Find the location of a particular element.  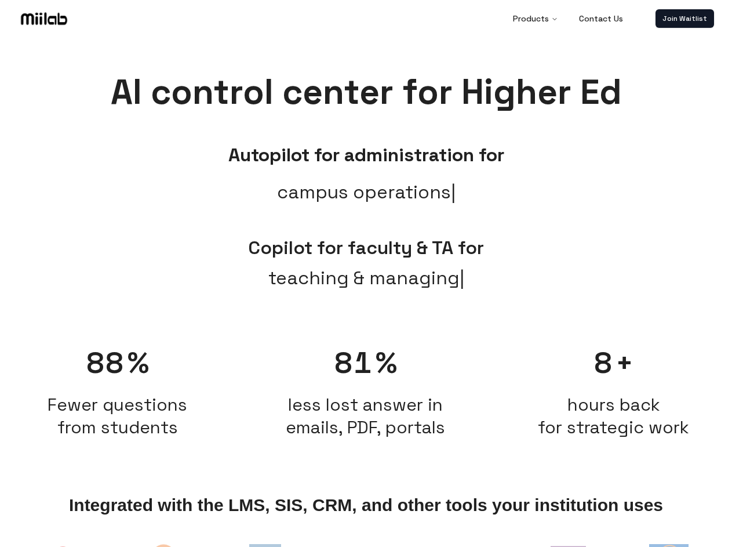

span: 8 is located at coordinates (604, 363).